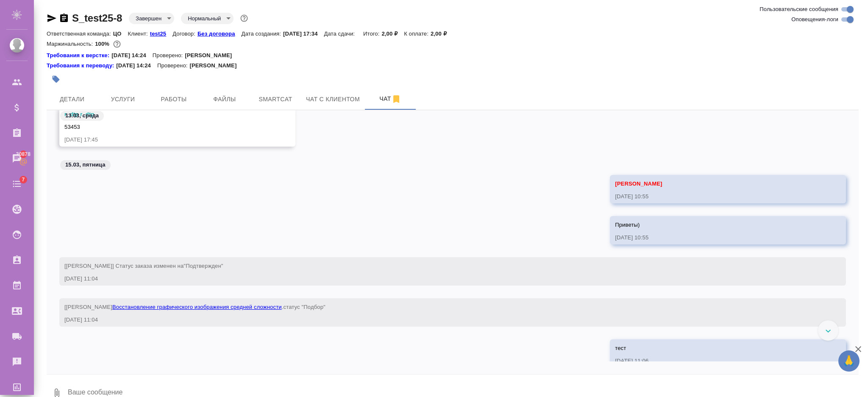 The width and height of the screenshot is (868, 397). Describe the element at coordinates (185, 34) in the screenshot. I see `p: Договор:` at that location.